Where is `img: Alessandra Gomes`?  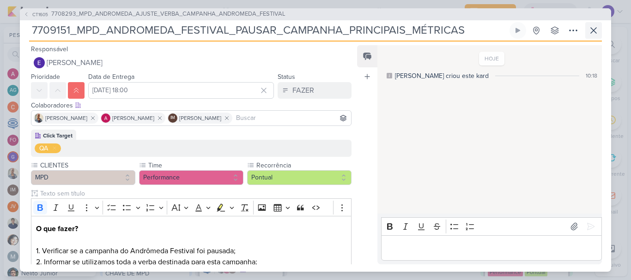 img: Alessandra Gomes is located at coordinates (106, 118).